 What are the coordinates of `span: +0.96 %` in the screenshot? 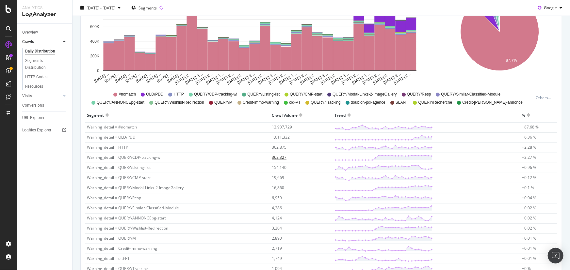 It's located at (529, 167).